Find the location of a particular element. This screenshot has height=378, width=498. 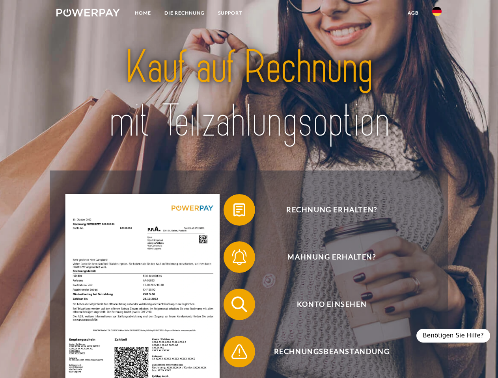

button: Konto einsehen is located at coordinates (326, 305).